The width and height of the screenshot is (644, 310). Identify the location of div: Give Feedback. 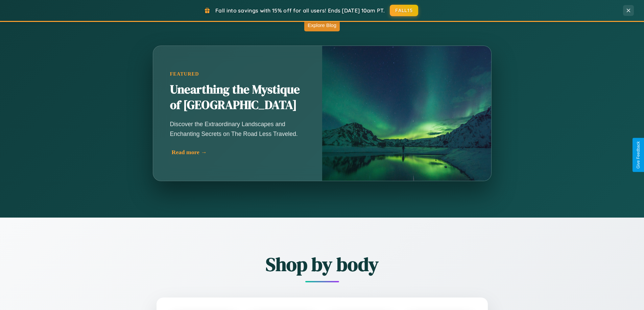
(638, 155).